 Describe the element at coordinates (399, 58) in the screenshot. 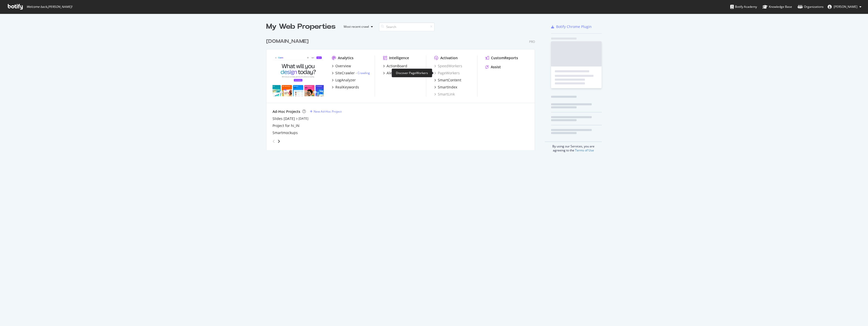

I see `div: Intelligence` at that location.